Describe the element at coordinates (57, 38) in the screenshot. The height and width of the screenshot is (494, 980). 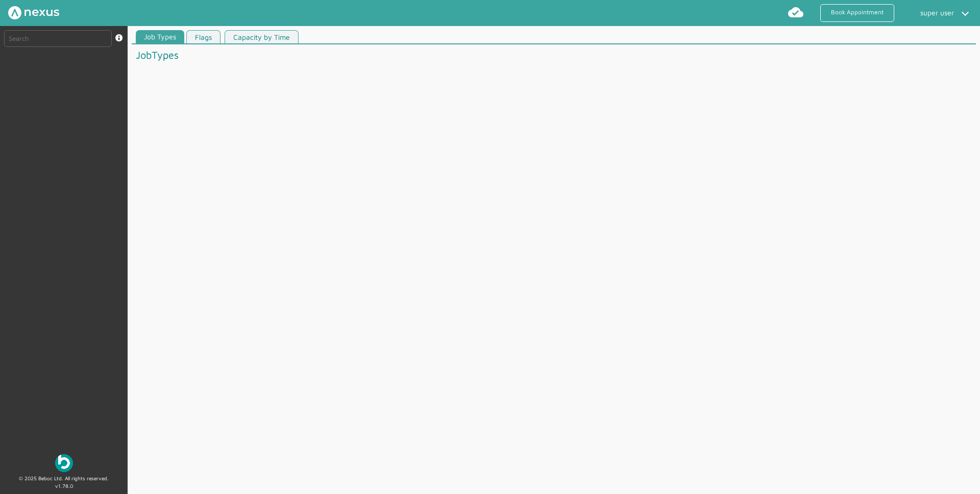
I see `input: Search by: Ref, PostCode, MPAN, MPRN, Account, Customer` at that location.